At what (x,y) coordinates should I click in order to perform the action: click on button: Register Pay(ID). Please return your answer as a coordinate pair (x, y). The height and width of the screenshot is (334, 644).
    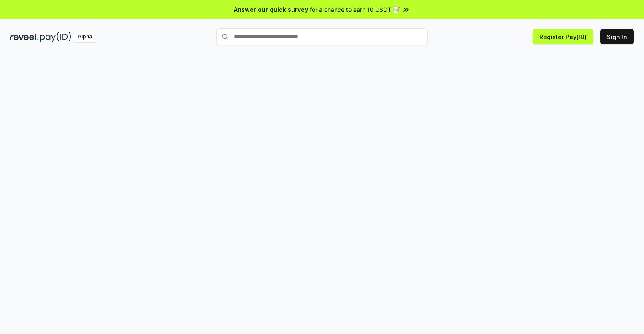
    Looking at the image, I should click on (563, 37).